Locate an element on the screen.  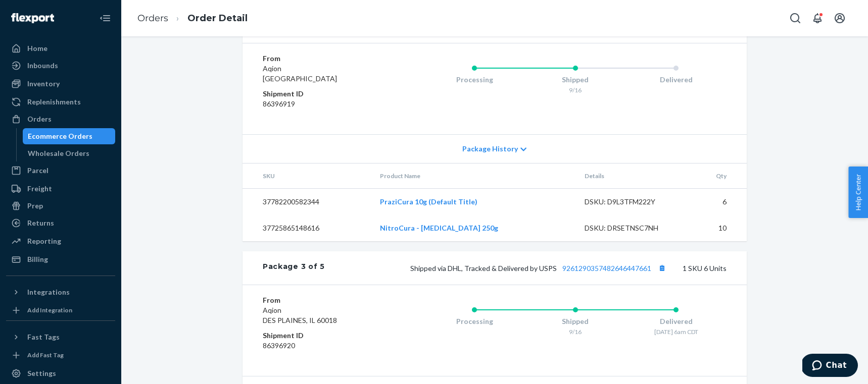
dd: 86396920 is located at coordinates (323, 346).